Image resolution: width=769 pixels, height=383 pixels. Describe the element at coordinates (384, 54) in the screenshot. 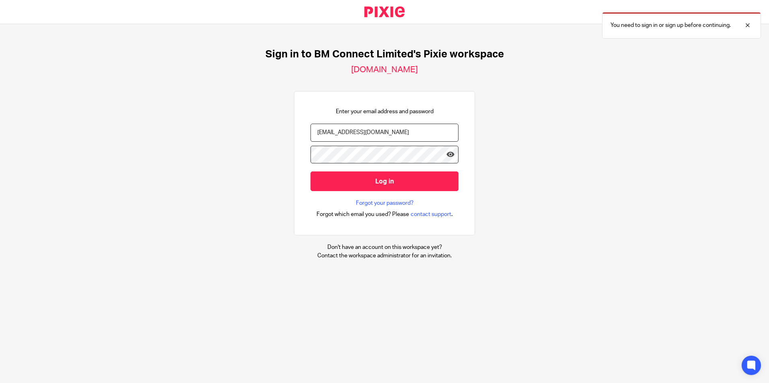

I see `h1: Sign in to BM Connect Limited's Pixie workspace` at that location.